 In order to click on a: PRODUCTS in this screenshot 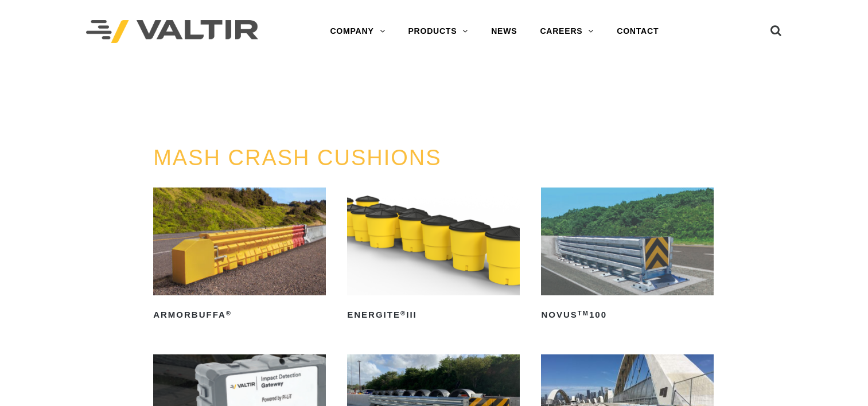, I will do `click(438, 31)`.